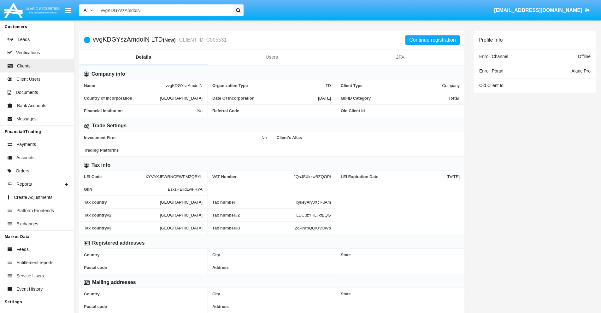 The image size is (601, 313). Describe the element at coordinates (32, 106) in the screenshot. I see `span: Bank Accounts` at that location.